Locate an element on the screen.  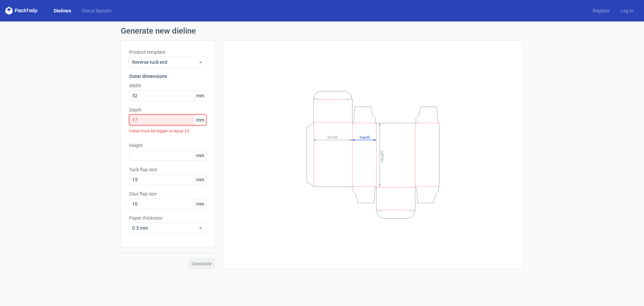
a: Dielines is located at coordinates (62, 11).